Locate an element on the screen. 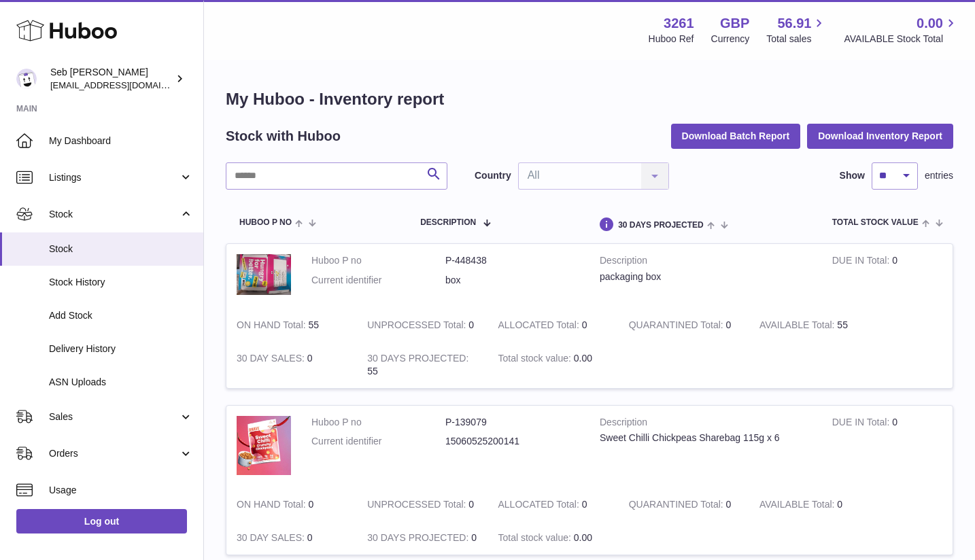 This screenshot has height=560, width=975. div: Huboo Ref is located at coordinates (671, 39).